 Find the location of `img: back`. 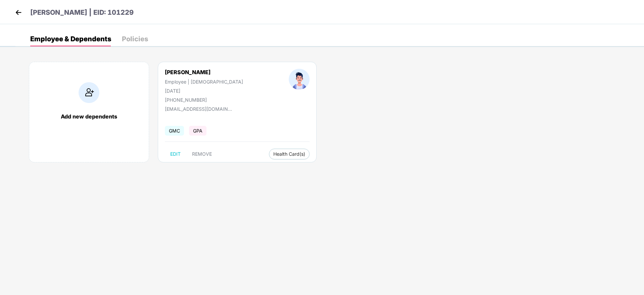

img: back is located at coordinates (19, 12).